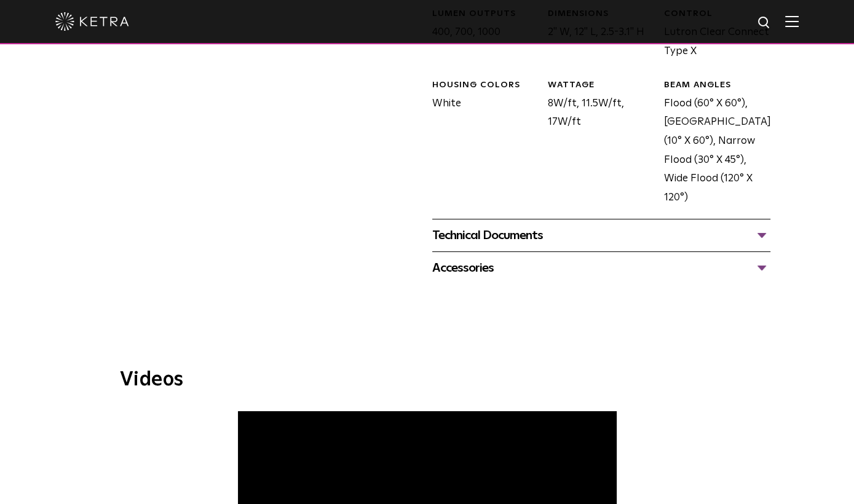  Describe the element at coordinates (597, 144) in the screenshot. I see `div: 8W/ft, 11.5W/ft, 17W/ft` at that location.